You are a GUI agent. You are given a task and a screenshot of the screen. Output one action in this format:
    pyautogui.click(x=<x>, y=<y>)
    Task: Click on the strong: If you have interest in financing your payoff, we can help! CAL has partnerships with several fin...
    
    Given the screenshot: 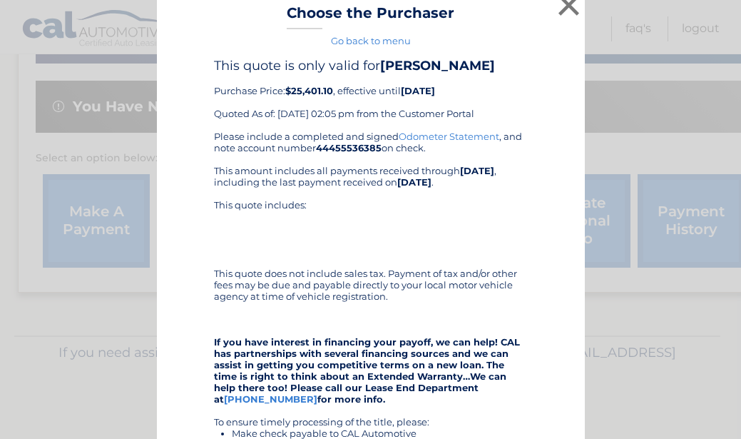 What is the action you would take?
    pyautogui.click(x=367, y=370)
    